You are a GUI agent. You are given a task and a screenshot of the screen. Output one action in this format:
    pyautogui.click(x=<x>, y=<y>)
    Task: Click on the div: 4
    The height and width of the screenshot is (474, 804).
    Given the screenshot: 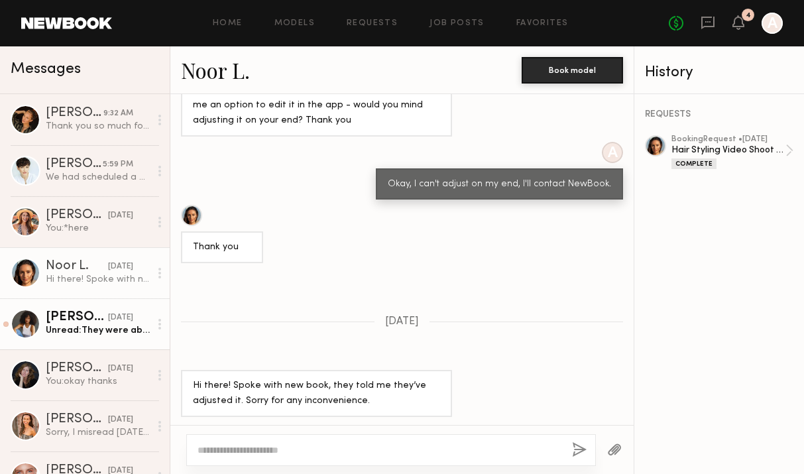 What is the action you would take?
    pyautogui.click(x=748, y=15)
    